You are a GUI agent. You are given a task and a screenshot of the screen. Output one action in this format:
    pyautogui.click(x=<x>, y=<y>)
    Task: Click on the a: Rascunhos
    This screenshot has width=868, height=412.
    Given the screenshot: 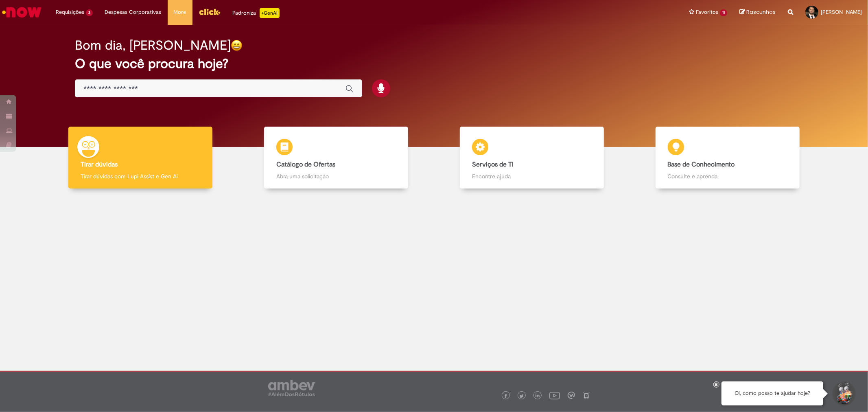 What is the action you would take?
    pyautogui.click(x=758, y=12)
    